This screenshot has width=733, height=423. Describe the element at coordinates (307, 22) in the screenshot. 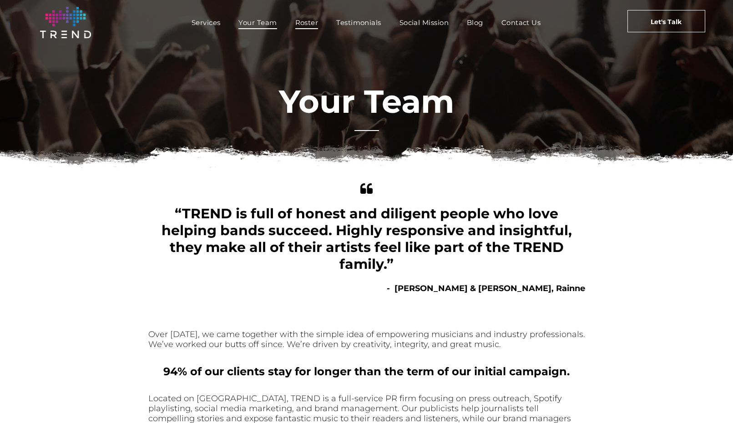

I see `span: Roster` at that location.